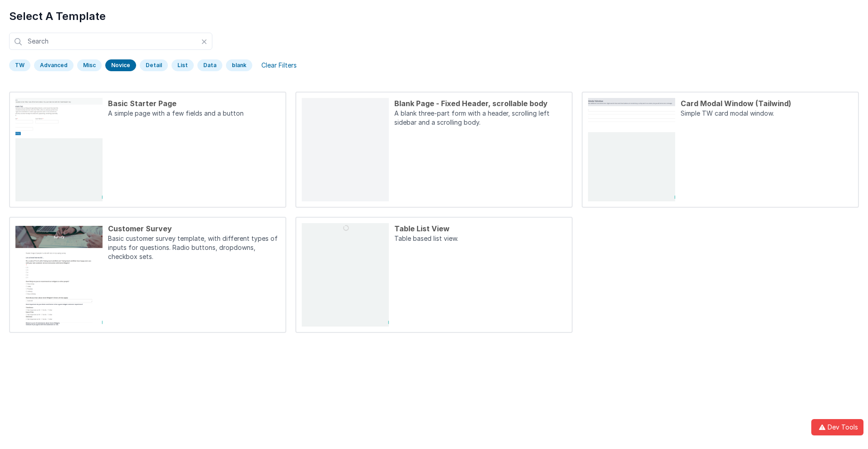  Describe the element at coordinates (838, 428) in the screenshot. I see `button: Dev Tools` at that location.